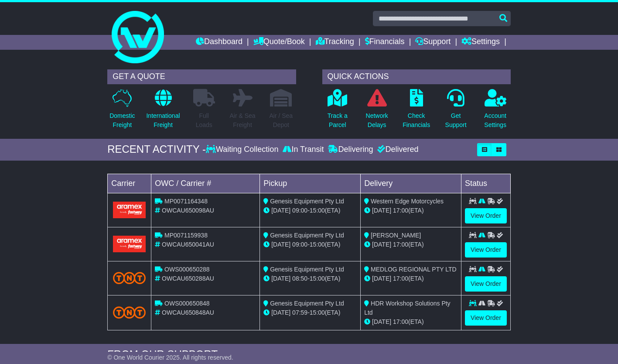 The image size is (618, 364). Describe the element at coordinates (163, 121) in the screenshot. I see `p: International Freight` at that location.